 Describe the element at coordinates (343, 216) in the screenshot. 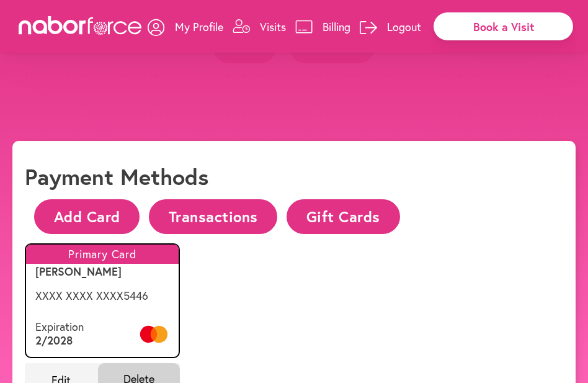

I see `button: Gift Cards` at that location.